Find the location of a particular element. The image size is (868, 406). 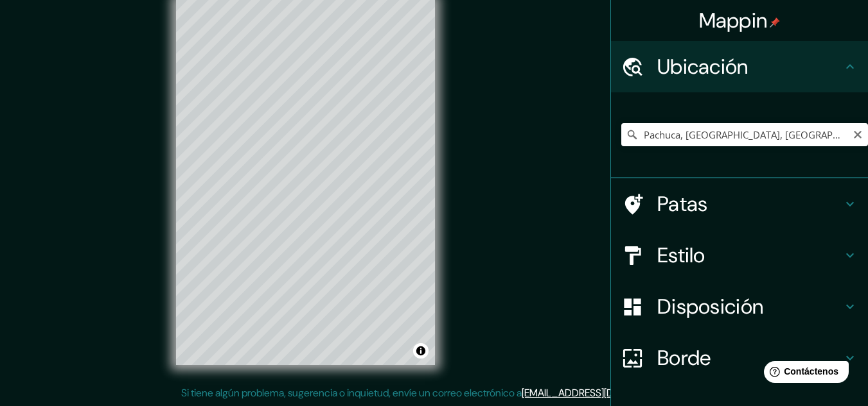

div: Disposición is located at coordinates (739, 307).